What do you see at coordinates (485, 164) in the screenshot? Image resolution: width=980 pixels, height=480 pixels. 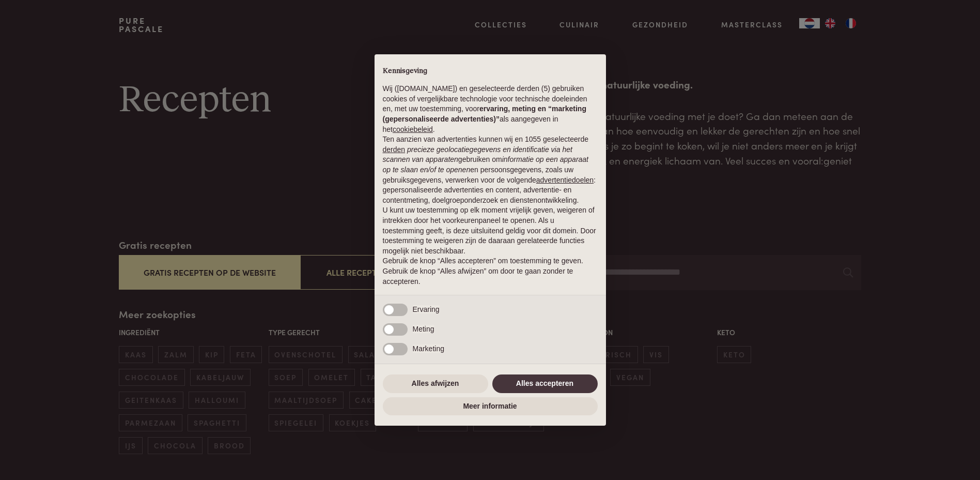 I see `em: informatie op een apparaat op te slaan en/of te openen` at bounding box center [485, 164].